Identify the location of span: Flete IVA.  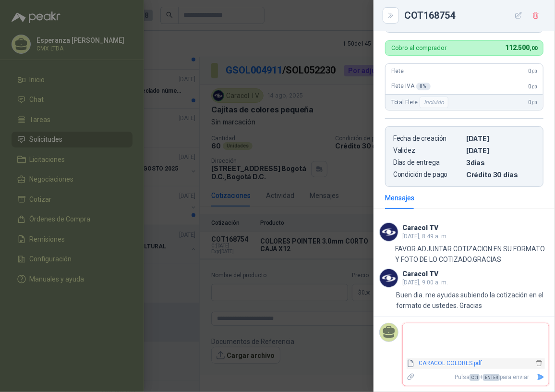
(411, 86).